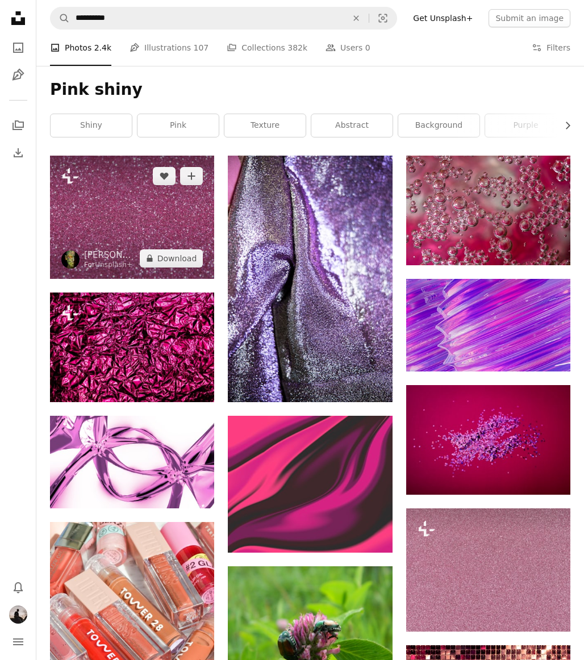  I want to click on a: Collections, so click(18, 126).